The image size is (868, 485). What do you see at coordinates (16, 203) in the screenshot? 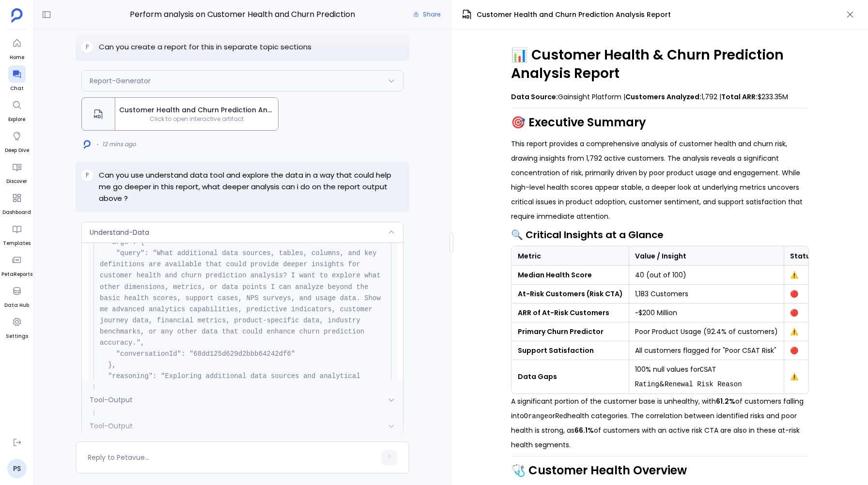
I see `a: Dashboard` at bounding box center [16, 203].